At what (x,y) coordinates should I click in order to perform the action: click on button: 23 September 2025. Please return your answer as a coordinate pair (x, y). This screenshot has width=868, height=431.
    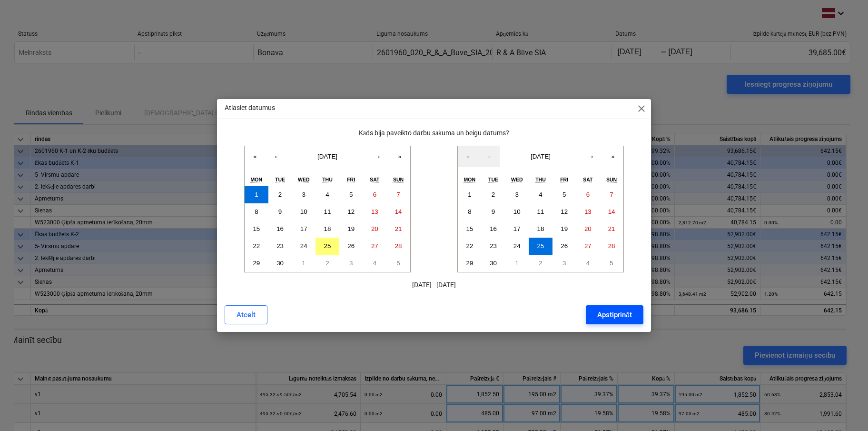
    Looking at the image, I should click on (280, 246).